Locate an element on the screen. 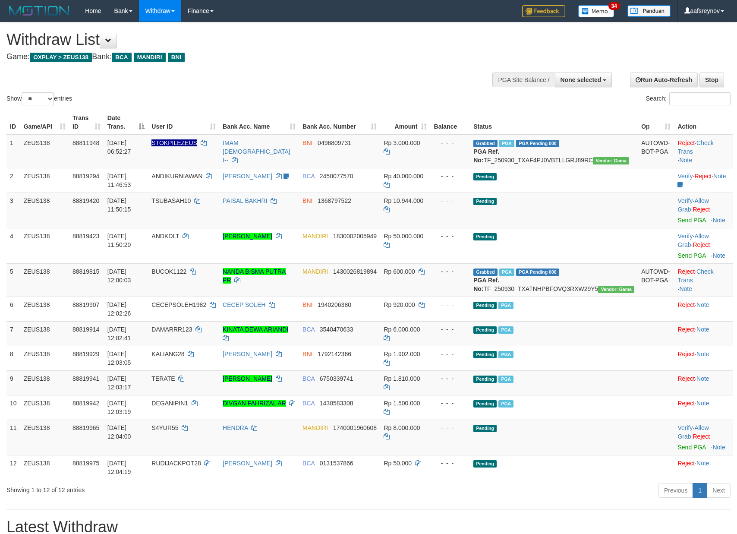  span: Marked by aafsreyleap is located at coordinates (506, 143).